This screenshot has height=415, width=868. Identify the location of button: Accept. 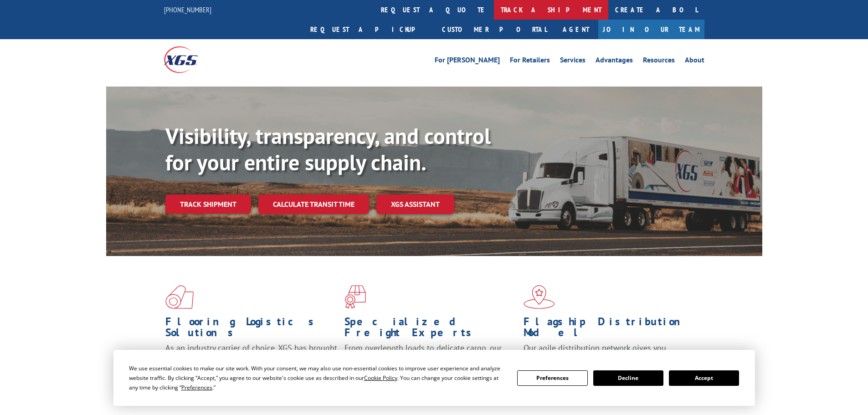
(704, 378).